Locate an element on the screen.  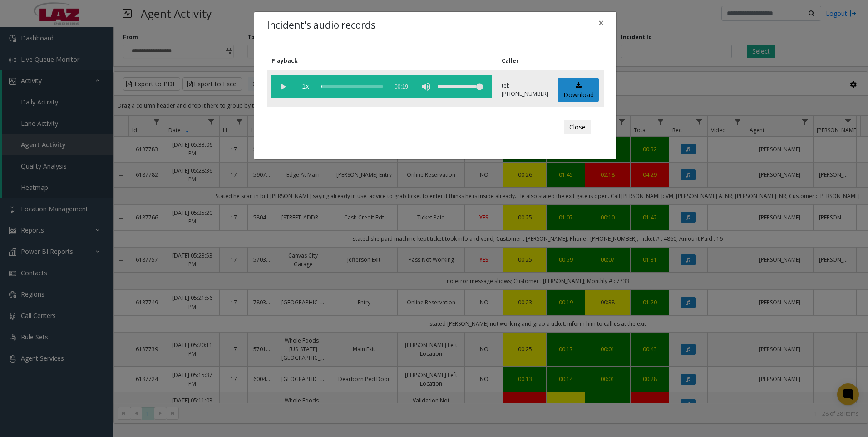
div: volume level is located at coordinates (460, 87).